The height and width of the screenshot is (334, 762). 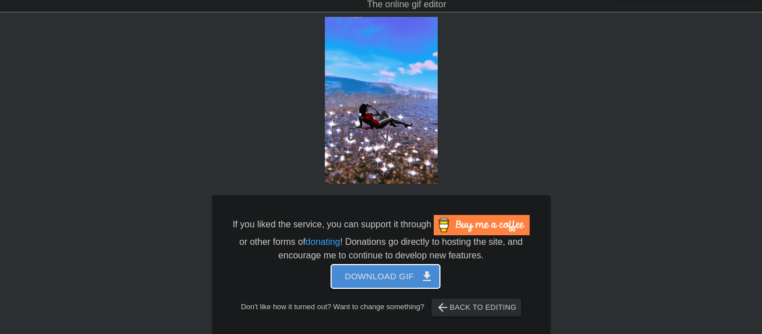 I want to click on div: If you liked the service, you can support it through or other forms of ! Donations go directly to..., so click(x=381, y=239).